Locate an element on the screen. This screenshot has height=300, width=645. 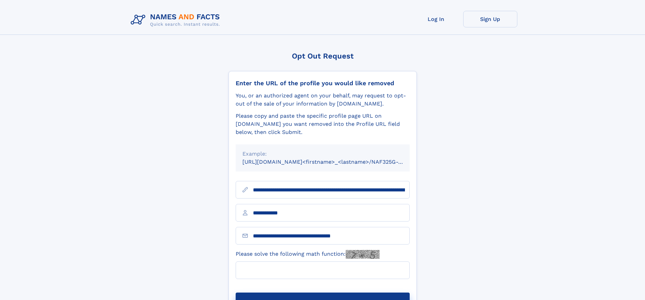
a: Log In is located at coordinates (436, 19).